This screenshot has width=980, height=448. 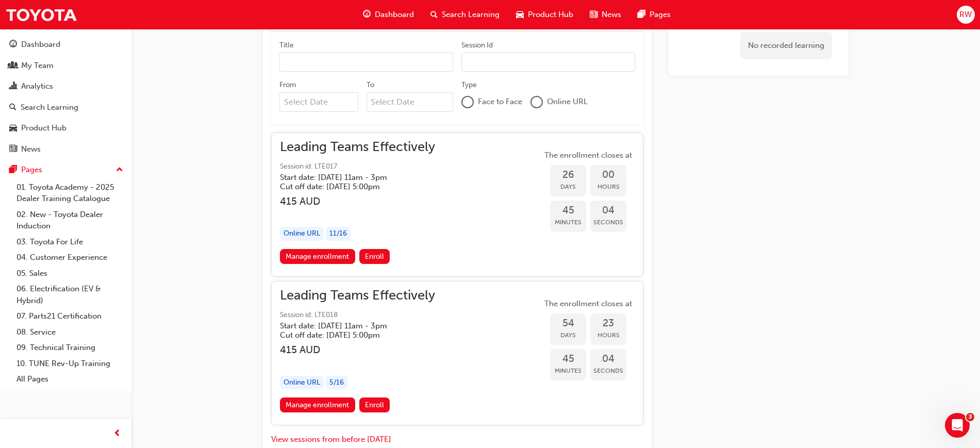 I want to click on span: 00, so click(x=609, y=174).